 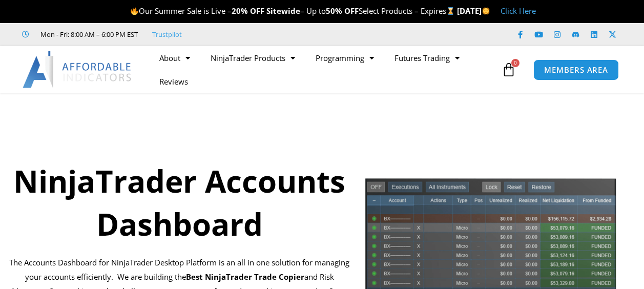 What do you see at coordinates (342, 11) in the screenshot?
I see `strong: 50% OFF` at bounding box center [342, 11].